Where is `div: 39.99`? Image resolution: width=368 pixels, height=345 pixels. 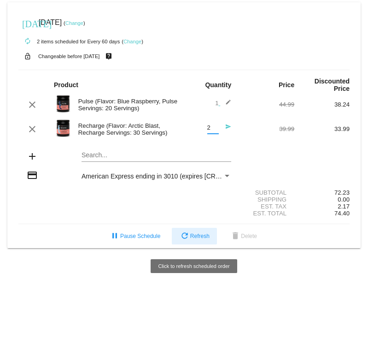
div: 39.99 is located at coordinates (267, 129).